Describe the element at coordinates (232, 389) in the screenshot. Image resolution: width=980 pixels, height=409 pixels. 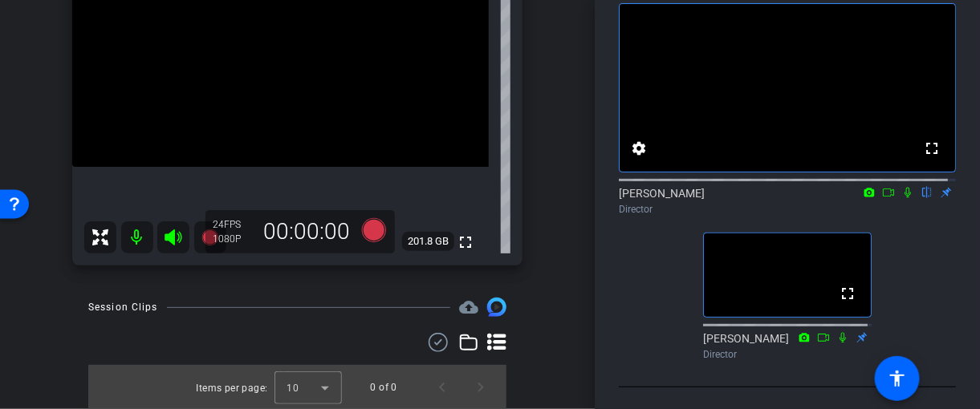
I see `div: Items per page:` at that location.